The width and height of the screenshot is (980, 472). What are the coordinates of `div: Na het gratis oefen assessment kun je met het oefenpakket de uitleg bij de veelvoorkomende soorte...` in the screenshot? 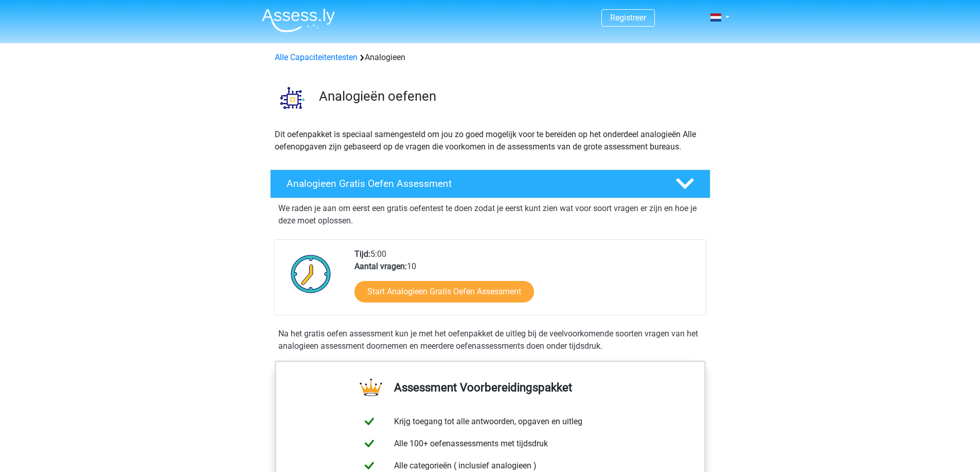 It's located at (490, 341).